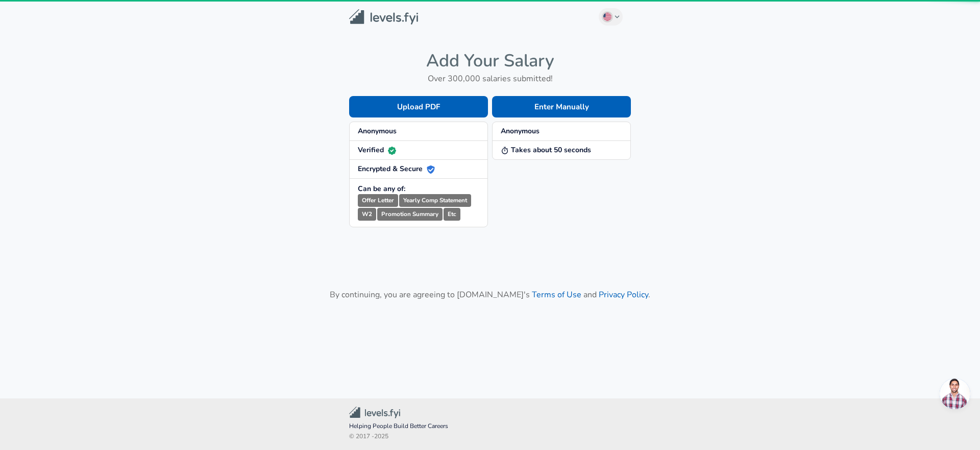 Image resolution: width=980 pixels, height=450 pixels. I want to click on img: English (US), so click(607, 17).